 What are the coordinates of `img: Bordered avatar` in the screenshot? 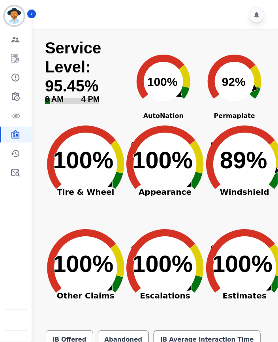 It's located at (14, 16).